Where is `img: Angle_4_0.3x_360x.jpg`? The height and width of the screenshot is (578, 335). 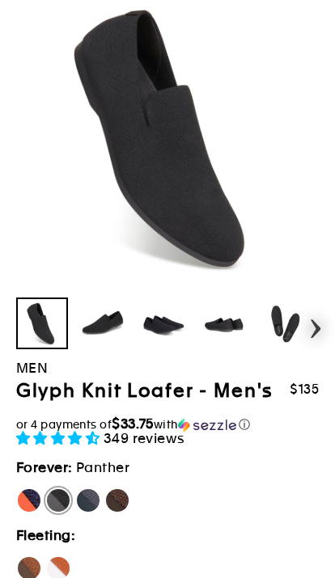 img: Angle_4_0.3x_360x.jpg is located at coordinates (224, 324).